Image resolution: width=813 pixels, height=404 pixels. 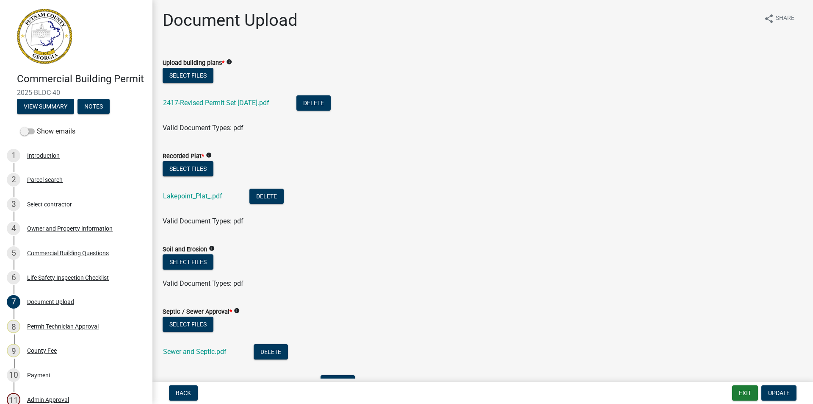 I want to click on a: Lakepoint_Plat_.pdf, so click(x=193, y=196).